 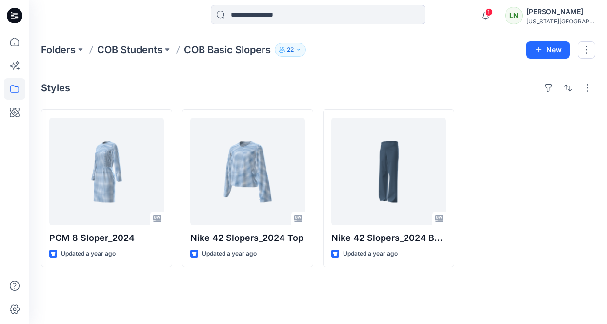 I want to click on span: 1, so click(x=489, y=12).